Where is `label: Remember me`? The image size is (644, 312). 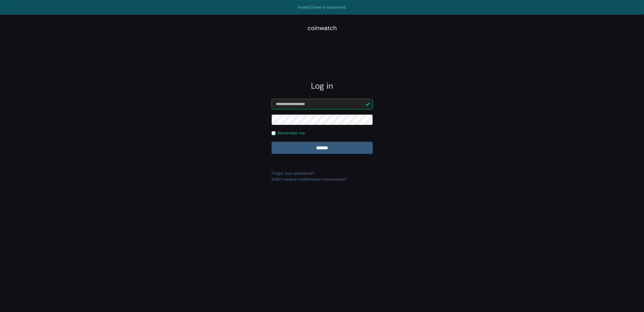 label: Remember me is located at coordinates (291, 133).